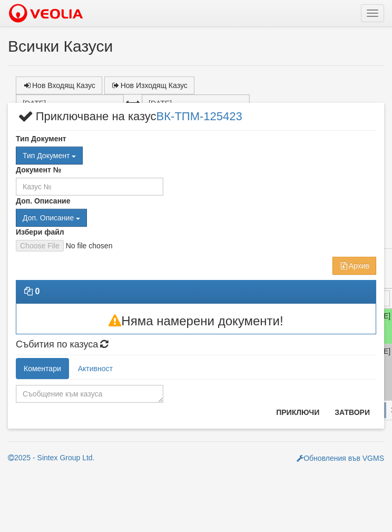 This screenshot has height=532, width=392. What do you see at coordinates (48, 218) in the screenshot?
I see `span: Доп. Описание` at bounding box center [48, 218].